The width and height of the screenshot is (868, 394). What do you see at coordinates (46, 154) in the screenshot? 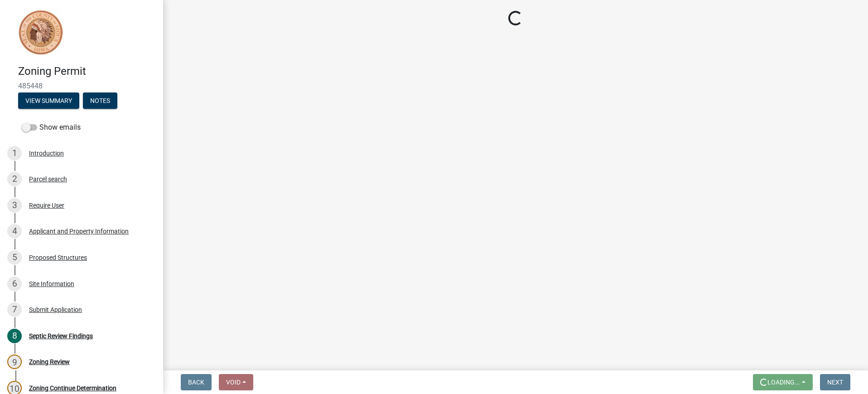
I see `div: Introduction` at bounding box center [46, 154].